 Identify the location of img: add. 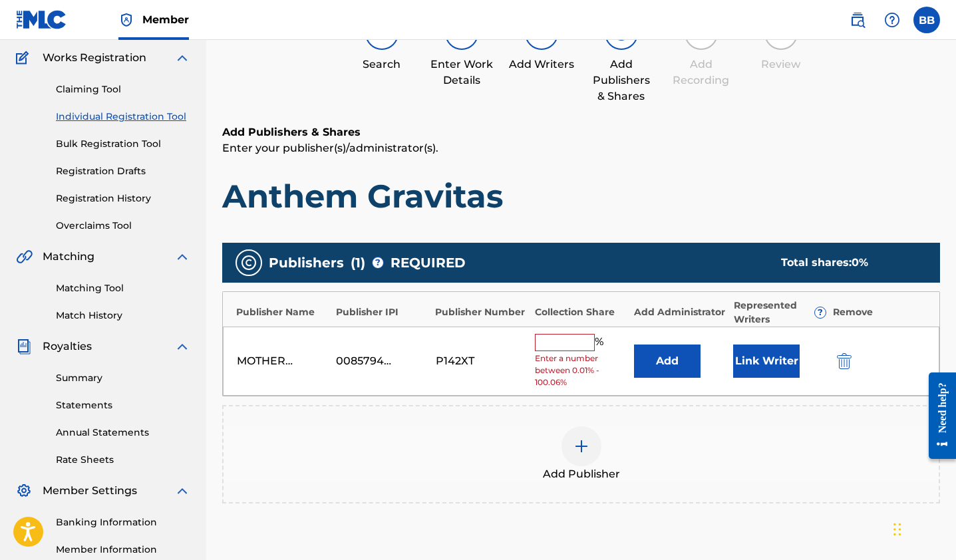
(582, 447).